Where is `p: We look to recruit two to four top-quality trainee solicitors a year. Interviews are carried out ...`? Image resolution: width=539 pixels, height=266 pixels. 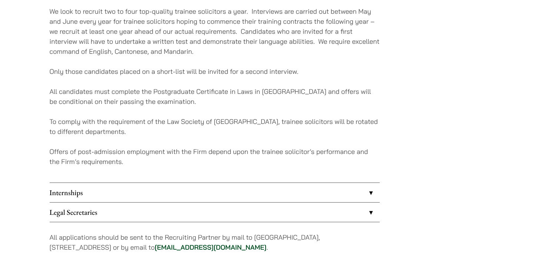 p: We look to recruit two to four top-quality trainee solicitors a year. Interviews are carried out ... is located at coordinates (215, 31).